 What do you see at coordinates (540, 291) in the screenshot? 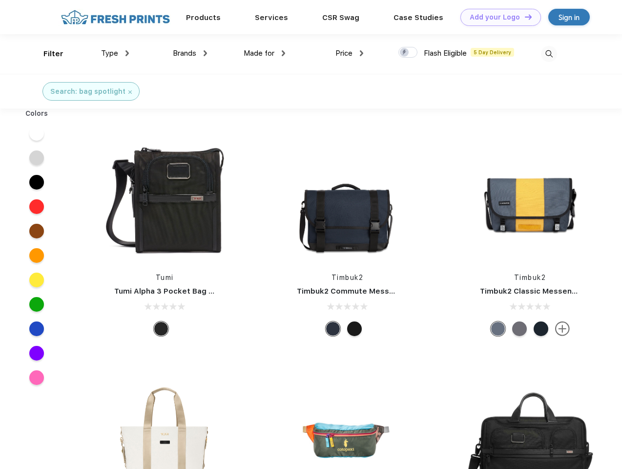
I see `a: Timbuk2 Classic Messenger Bag` at bounding box center [540, 291].